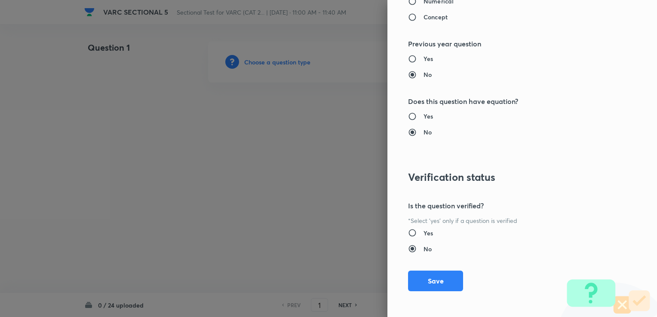 The image size is (657, 317). What do you see at coordinates (435, 17) in the screenshot?
I see `h6: Concept` at bounding box center [435, 17].